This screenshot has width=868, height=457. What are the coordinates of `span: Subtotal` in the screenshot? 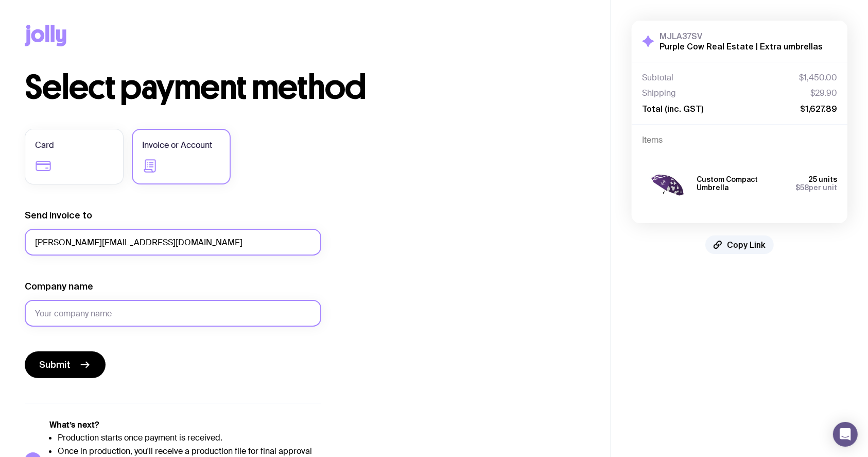 It's located at (658, 77).